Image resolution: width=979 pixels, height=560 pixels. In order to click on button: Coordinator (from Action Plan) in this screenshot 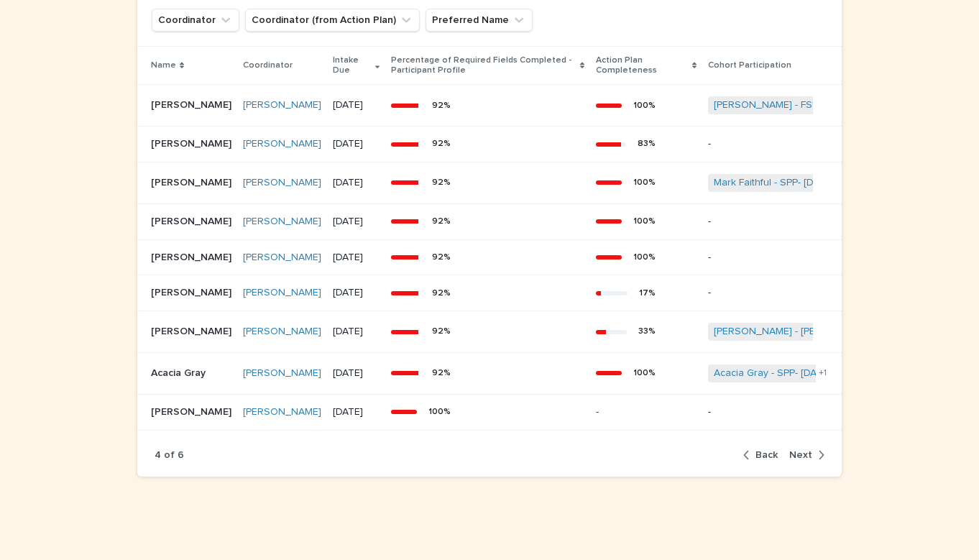, I will do `click(332, 20)`.